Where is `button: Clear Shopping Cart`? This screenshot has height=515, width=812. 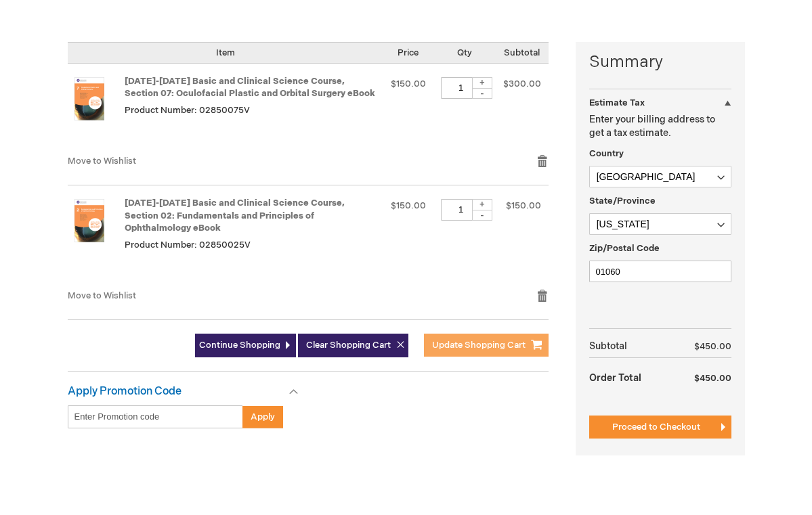
button: Clear Shopping Cart is located at coordinates (353, 345).